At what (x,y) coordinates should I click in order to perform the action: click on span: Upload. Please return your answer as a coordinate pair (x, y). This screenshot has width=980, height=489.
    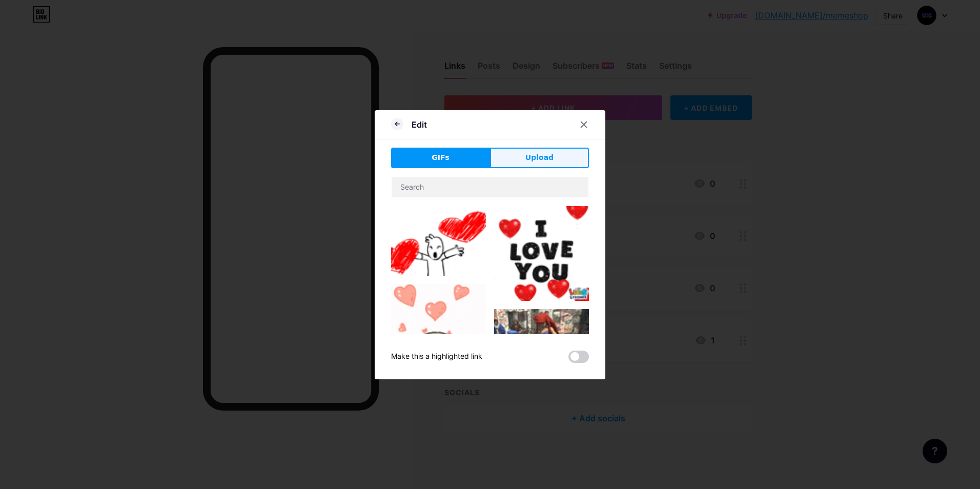
    Looking at the image, I should click on (539, 157).